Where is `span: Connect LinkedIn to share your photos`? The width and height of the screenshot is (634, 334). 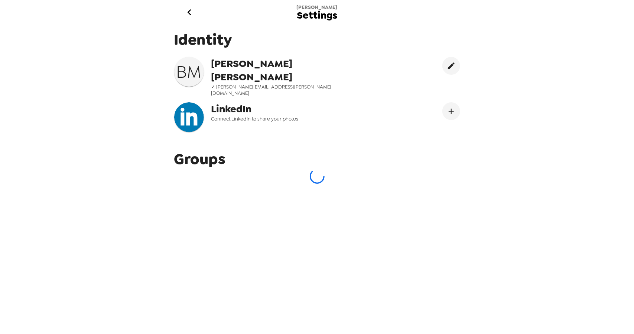
span: Connect LinkedIn to share your photos is located at coordinates (287, 119).